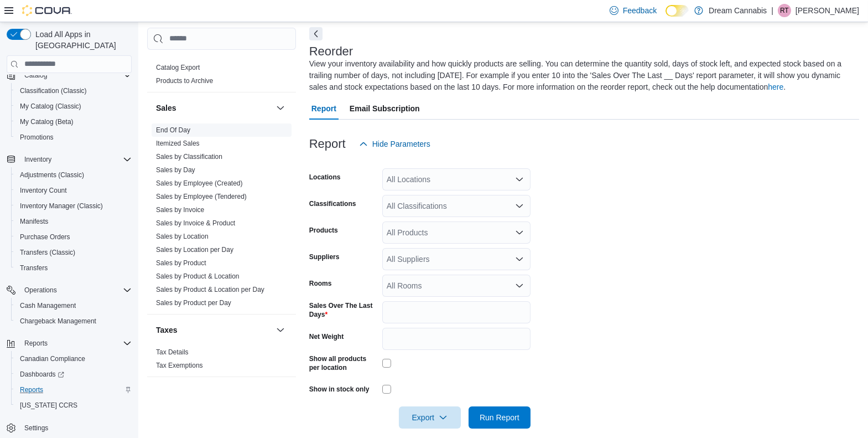 This screenshot has width=868, height=438. I want to click on button: Inventory Count, so click(74, 190).